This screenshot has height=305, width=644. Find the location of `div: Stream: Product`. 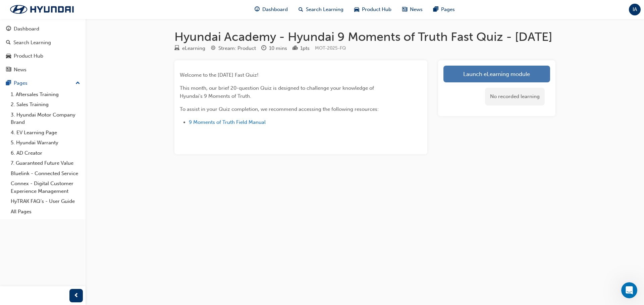

div: Stream: Product is located at coordinates (237, 48).